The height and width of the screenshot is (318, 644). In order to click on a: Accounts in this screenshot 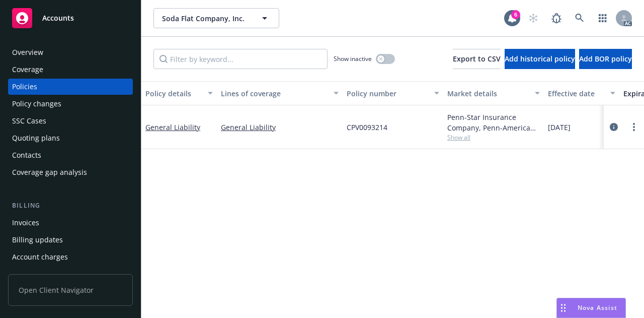, I will do `click(70, 19)`.